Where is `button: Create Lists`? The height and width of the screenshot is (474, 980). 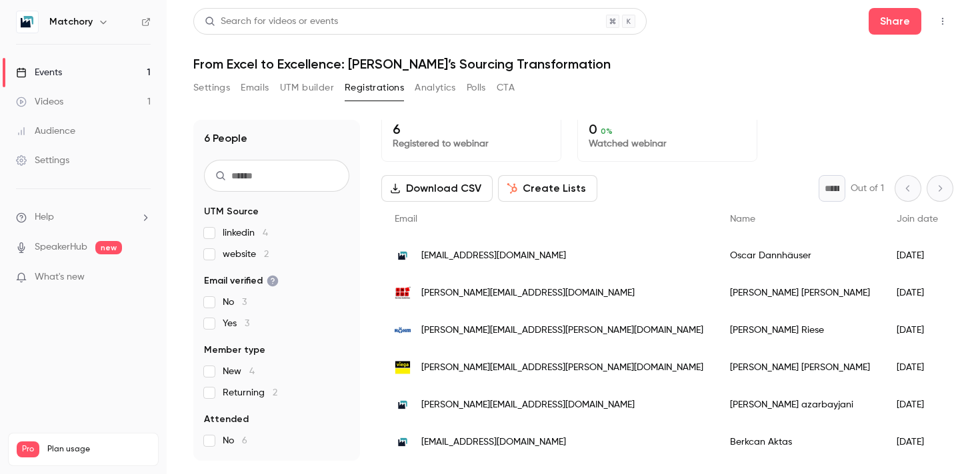
button: Create Lists is located at coordinates (547, 188).